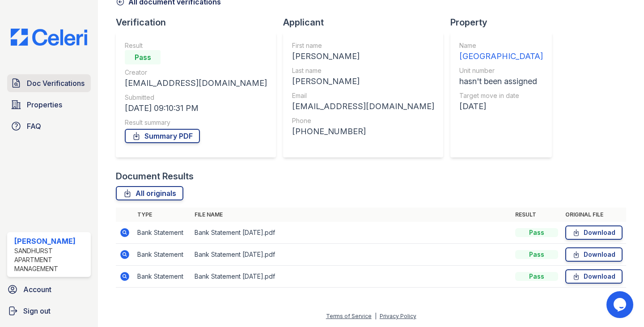 The width and height of the screenshot is (644, 327). I want to click on img: CE_Logo_Blue-a8612792a0a2168367f1c8372b55b34899dd931a85d93a1a3d3e32e68fde9ad4.png, so click(49, 37).